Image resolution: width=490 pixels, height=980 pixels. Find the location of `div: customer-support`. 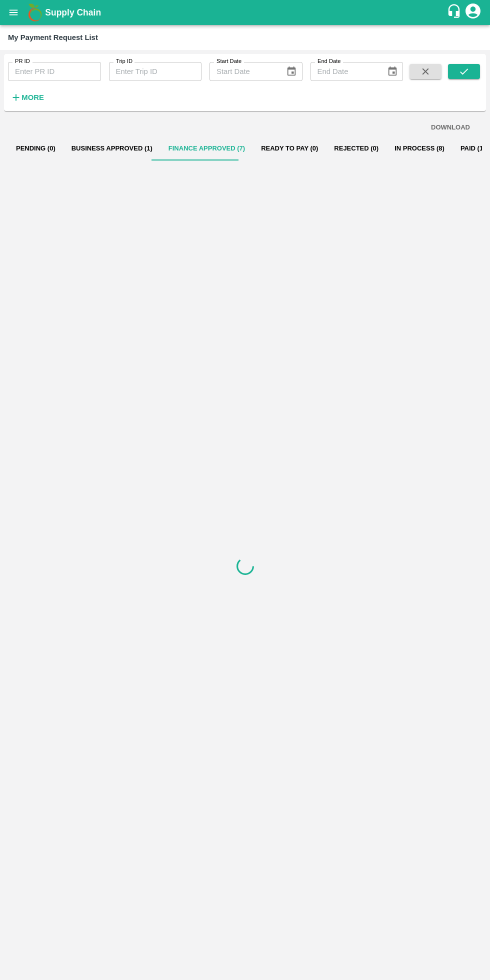

div: customer-support is located at coordinates (455, 12).